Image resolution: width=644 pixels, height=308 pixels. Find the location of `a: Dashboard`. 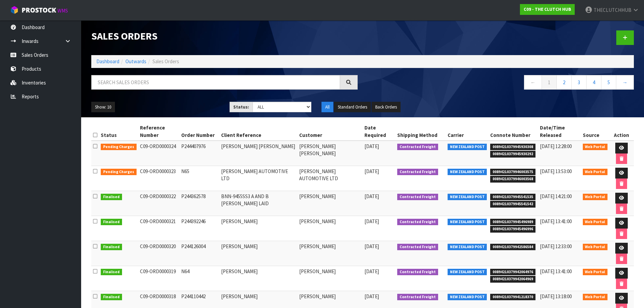

a: Dashboard is located at coordinates (108, 61).